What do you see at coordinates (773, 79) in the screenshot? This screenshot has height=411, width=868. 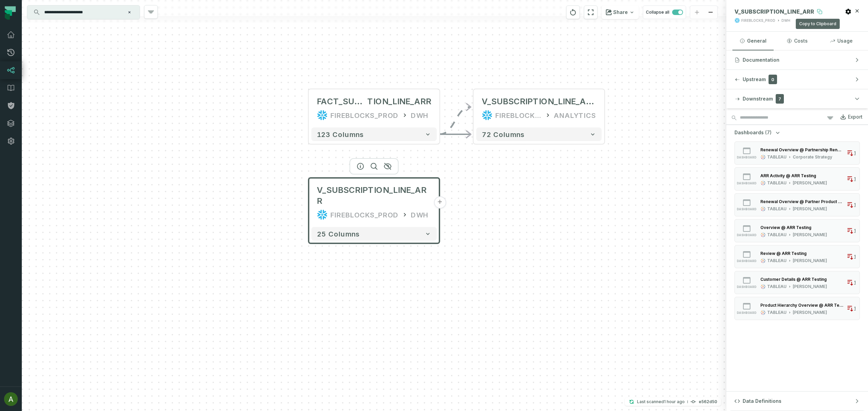 I see `span: 0` at bounding box center [773, 79].